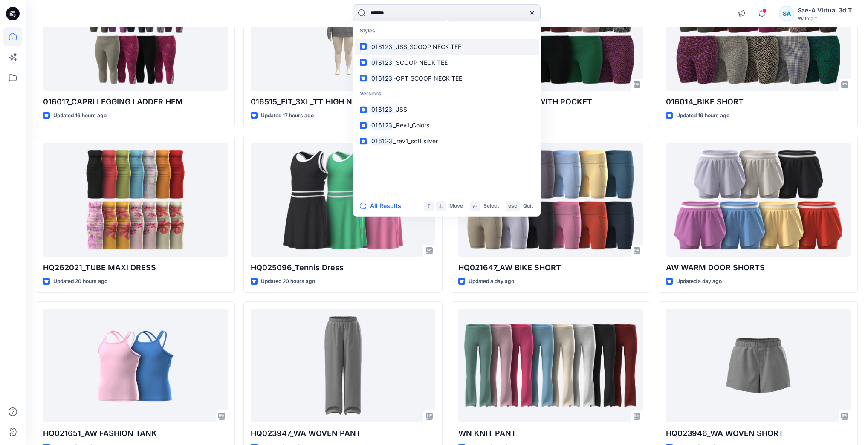  What do you see at coordinates (447, 46) in the screenshot?
I see `a: 016123_JSS_SCOOP NECK TEE` at bounding box center [447, 46].